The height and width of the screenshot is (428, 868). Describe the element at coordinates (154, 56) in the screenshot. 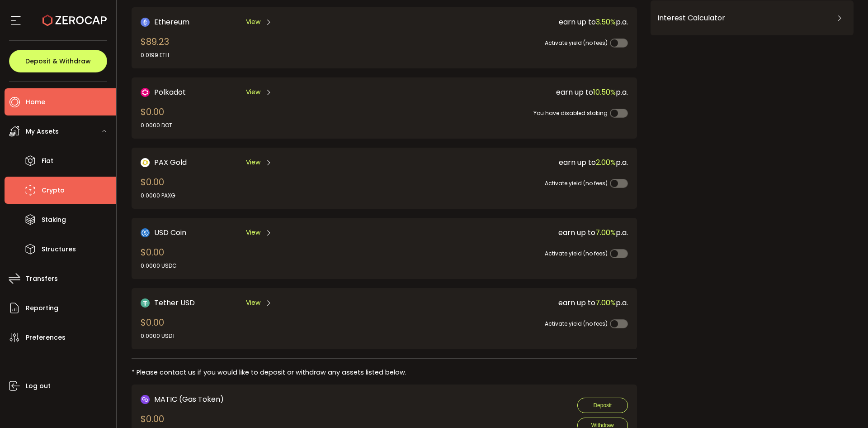

I see `div: 0.0199 ETH` at that location.